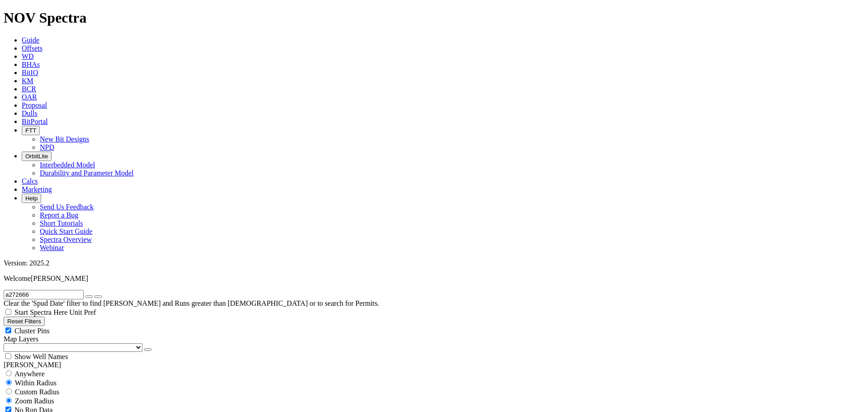  What do you see at coordinates (8, 312) in the screenshot?
I see `input: Start Spectra Here` at bounding box center [8, 312].